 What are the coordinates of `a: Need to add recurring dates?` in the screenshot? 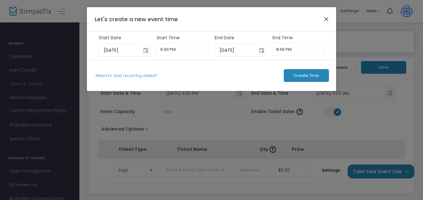 It's located at (126, 75).